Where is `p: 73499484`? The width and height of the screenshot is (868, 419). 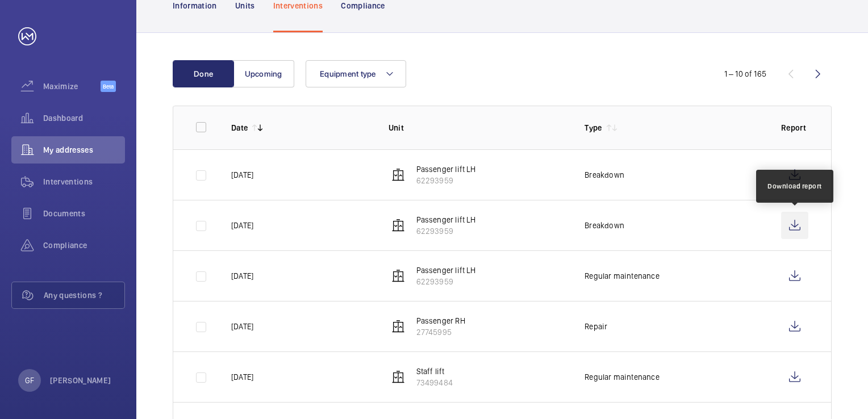 p: 73499484 is located at coordinates (435, 383).